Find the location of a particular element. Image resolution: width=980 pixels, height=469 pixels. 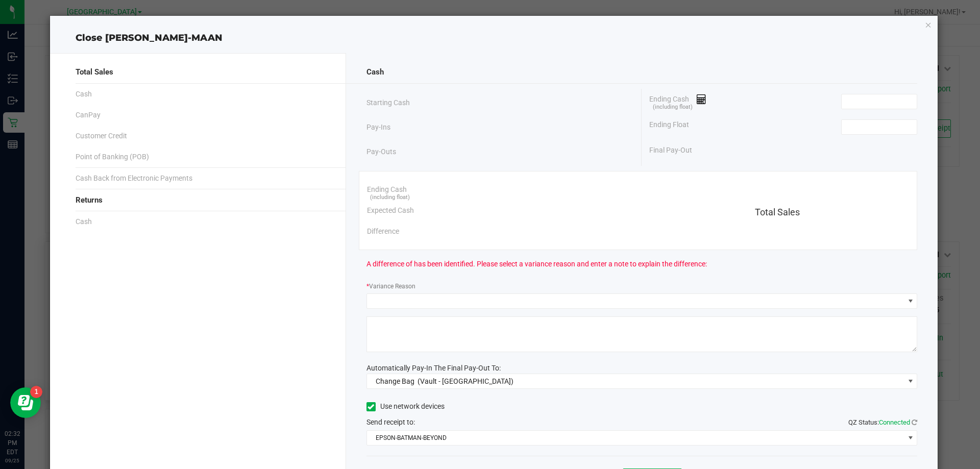

label: Variance Reason is located at coordinates (391, 286).